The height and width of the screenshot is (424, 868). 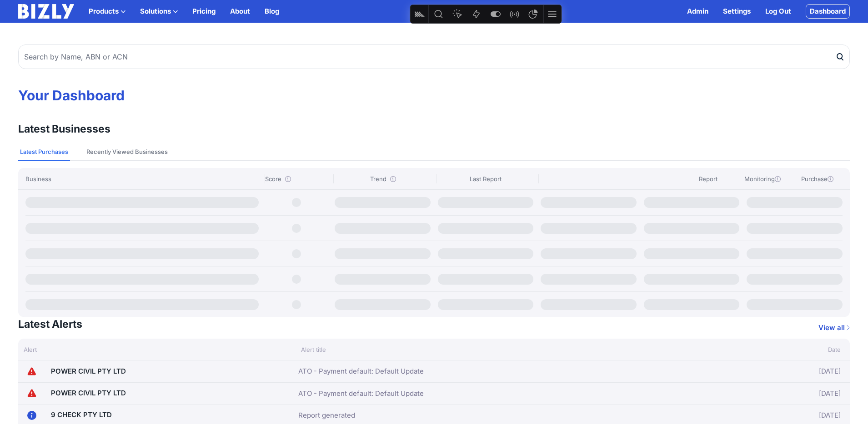 I want to click on div: Report, so click(x=708, y=179).